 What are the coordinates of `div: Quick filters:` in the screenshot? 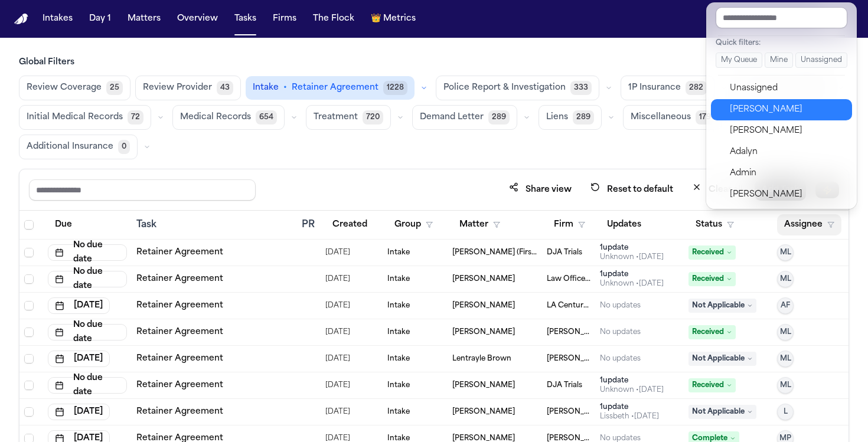 It's located at (782, 43).